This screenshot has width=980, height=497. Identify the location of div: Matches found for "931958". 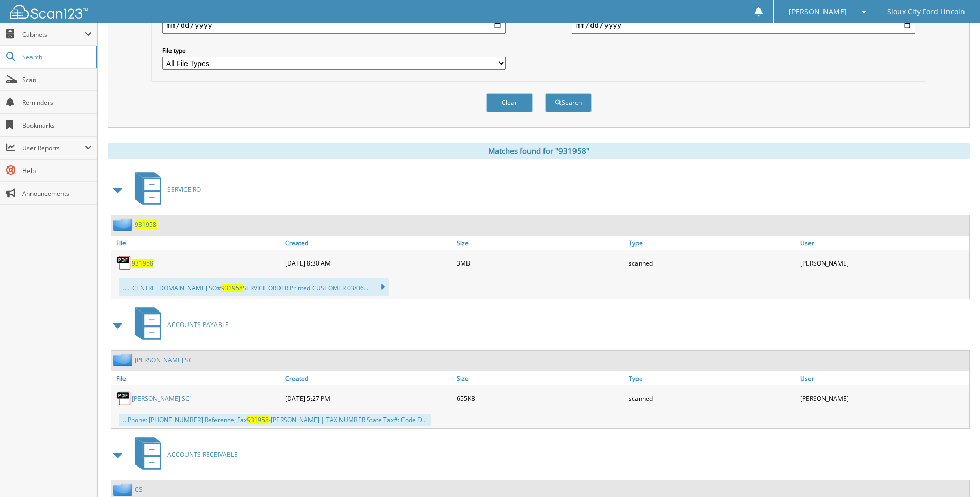
(539, 151).